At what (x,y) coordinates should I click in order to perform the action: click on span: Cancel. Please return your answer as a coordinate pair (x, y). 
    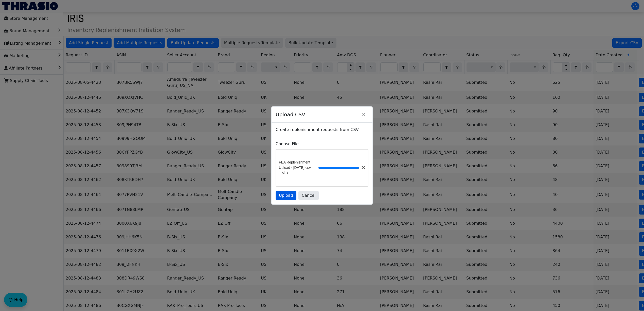
    Looking at the image, I should click on (309, 196).